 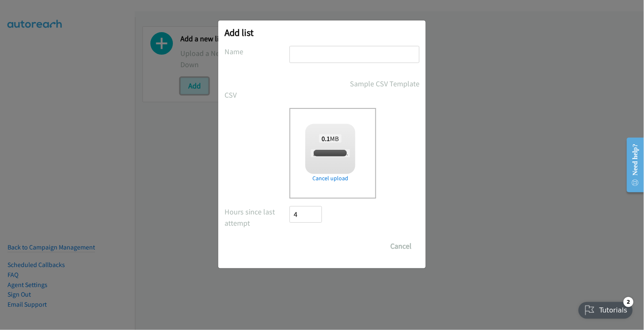 What do you see at coordinates (32, 17) in the screenshot?
I see `button: Checklist, Tutorials, 2 incomplete tasks` at bounding box center [32, 17].